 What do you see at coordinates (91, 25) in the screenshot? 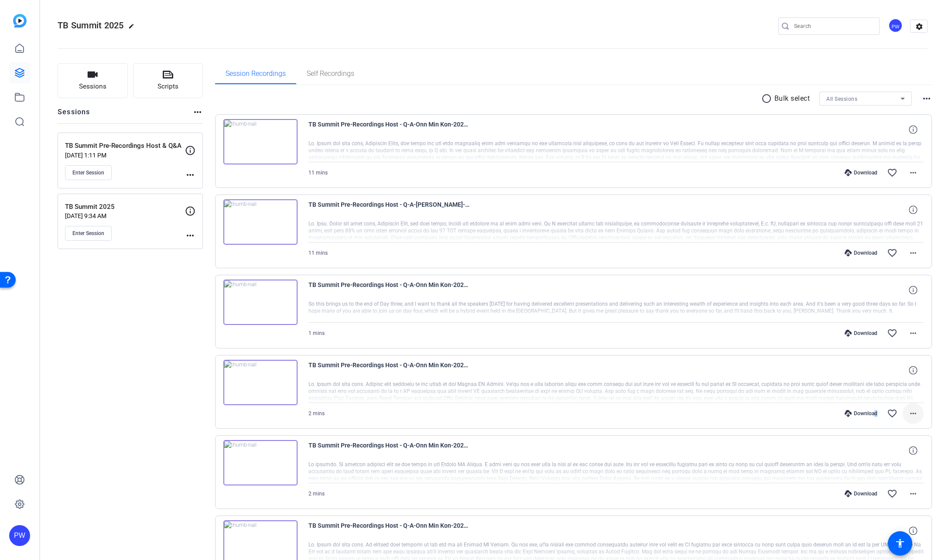
I see `span: TB Summit 2025` at bounding box center [91, 25].